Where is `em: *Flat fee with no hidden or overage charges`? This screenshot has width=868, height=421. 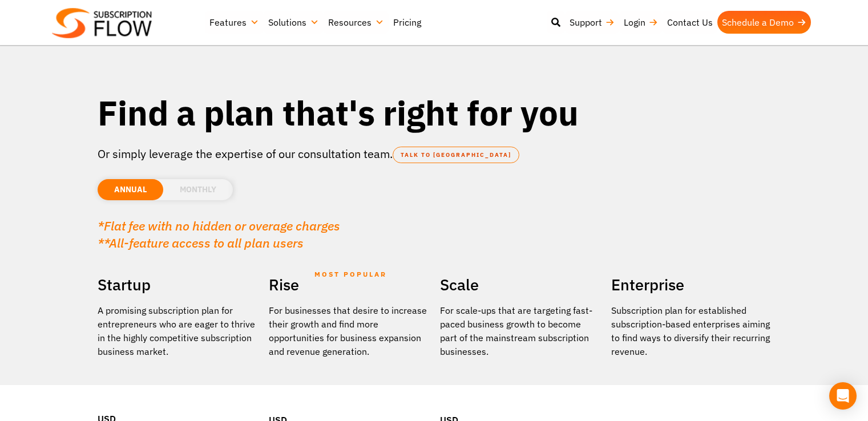 em: *Flat fee with no hidden or overage charges is located at coordinates (218, 225).